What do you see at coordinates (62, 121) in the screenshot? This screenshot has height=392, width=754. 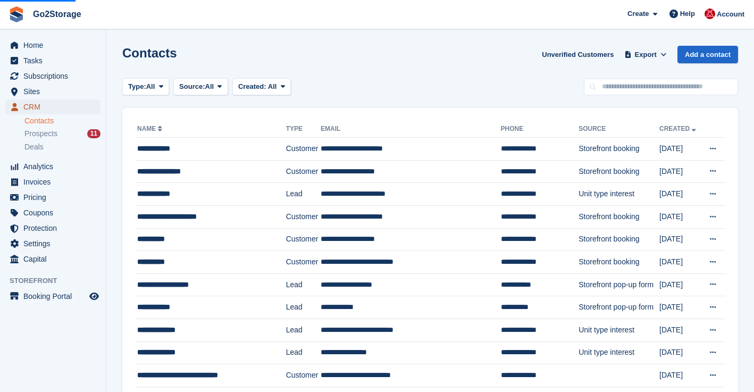 I see `a: Contacts` at bounding box center [62, 121].